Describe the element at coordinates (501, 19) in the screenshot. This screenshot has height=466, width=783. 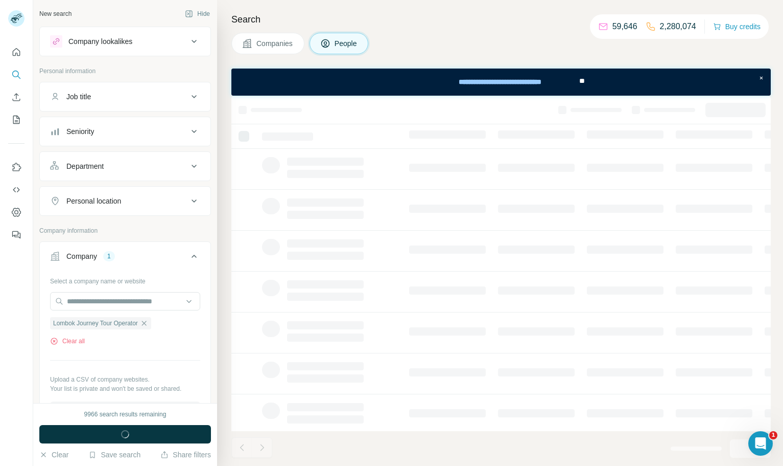
I see `h4: Search` at that location.